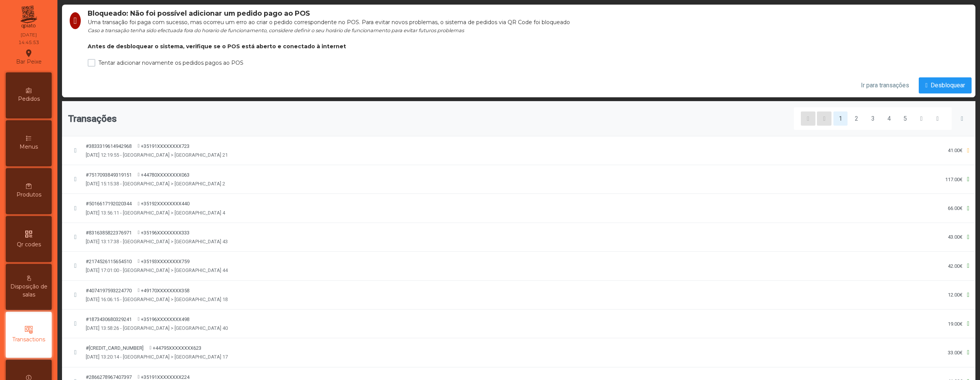 The height and width of the screenshot is (380, 980). Describe the element at coordinates (109, 261) in the screenshot. I see `div: #2174526115654510` at that location.